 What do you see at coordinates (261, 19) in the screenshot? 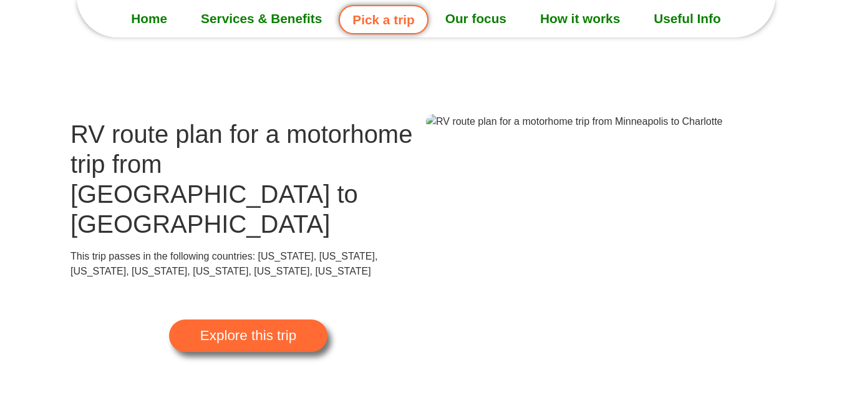
I see `a: Services & Benefits` at bounding box center [261, 19].